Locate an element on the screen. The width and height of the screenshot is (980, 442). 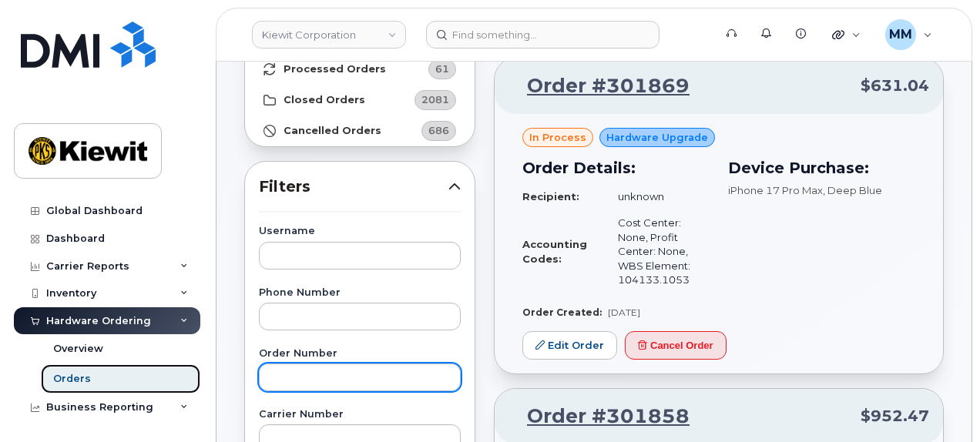
label: Carrier Number is located at coordinates (360, 415).